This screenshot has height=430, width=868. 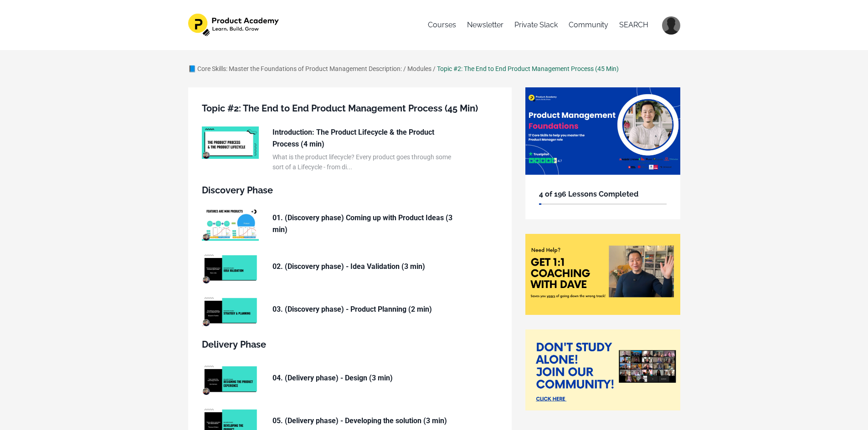 I want to click on p: 05. (Delivery phase) - Developing the solution (3 min), so click(x=363, y=421).